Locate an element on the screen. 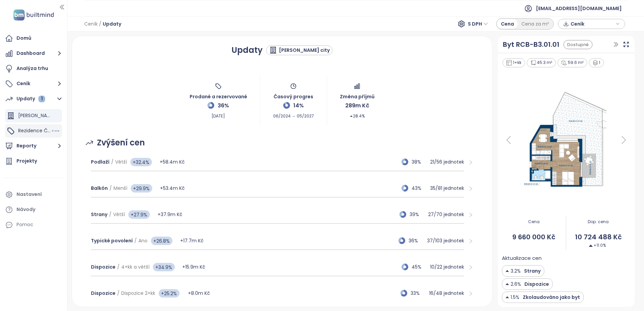 This screenshot has width=644, height=311. span: Ano is located at coordinates (143, 241).